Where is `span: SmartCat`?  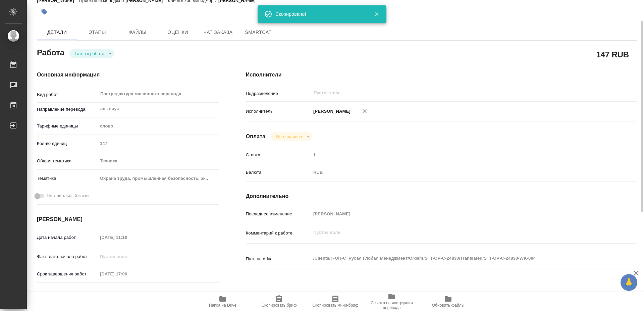 span: SmartCat is located at coordinates (258, 32).